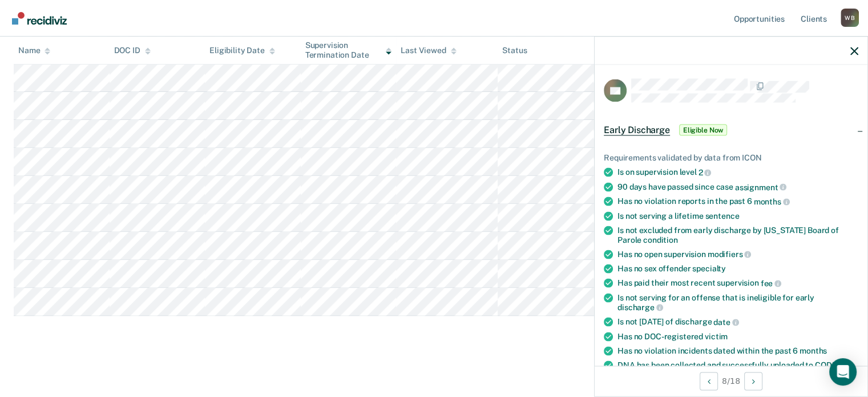 The height and width of the screenshot is (397, 868). I want to click on div: DNA has been collected and successfully uploaded to, so click(738, 364).